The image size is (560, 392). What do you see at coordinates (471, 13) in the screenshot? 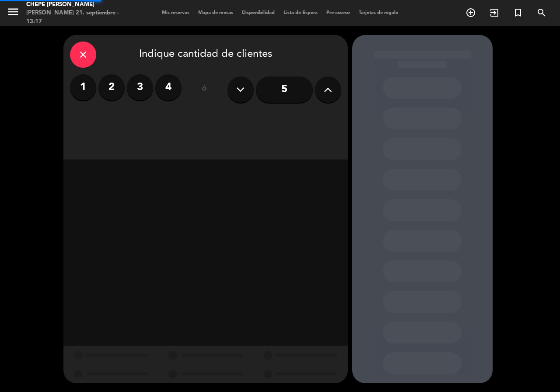
I see `span: RESERVAR MESA` at bounding box center [471, 13].